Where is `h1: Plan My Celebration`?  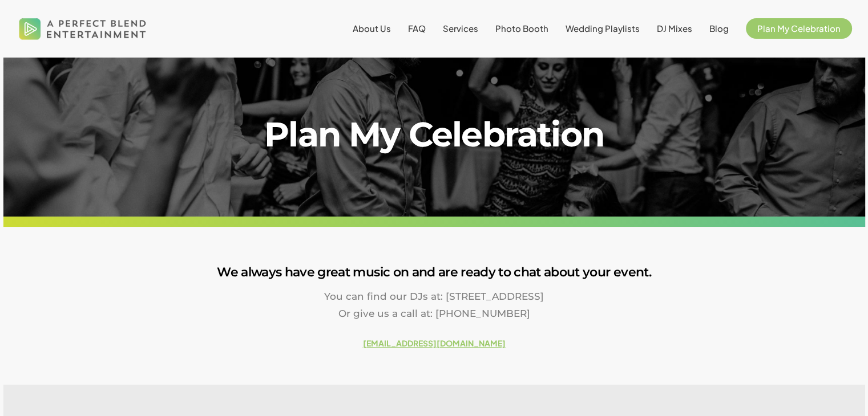
h1: Plan My Celebration is located at coordinates (434, 134).